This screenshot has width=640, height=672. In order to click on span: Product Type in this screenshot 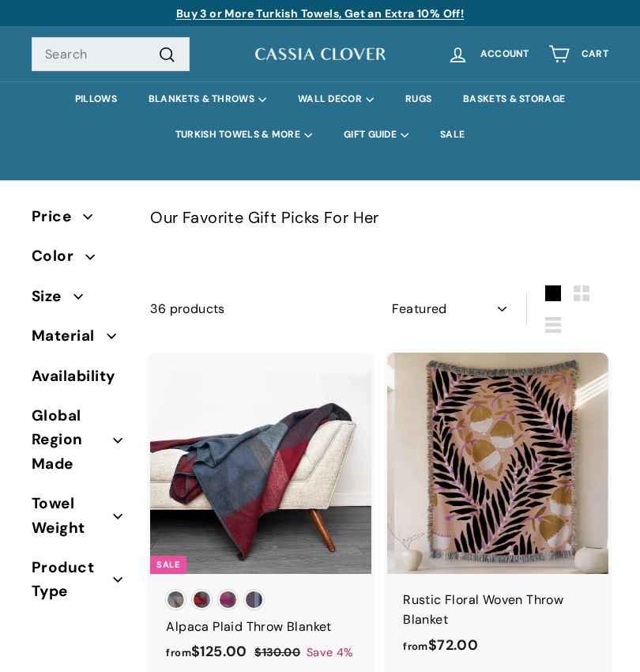, I will do `click(72, 580)`.